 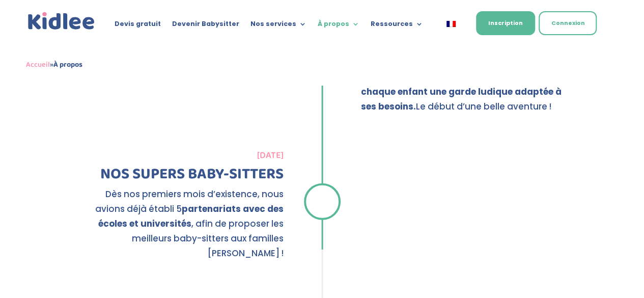 What do you see at coordinates (339, 26) in the screenshot?
I see `a: À propos` at bounding box center [339, 26].